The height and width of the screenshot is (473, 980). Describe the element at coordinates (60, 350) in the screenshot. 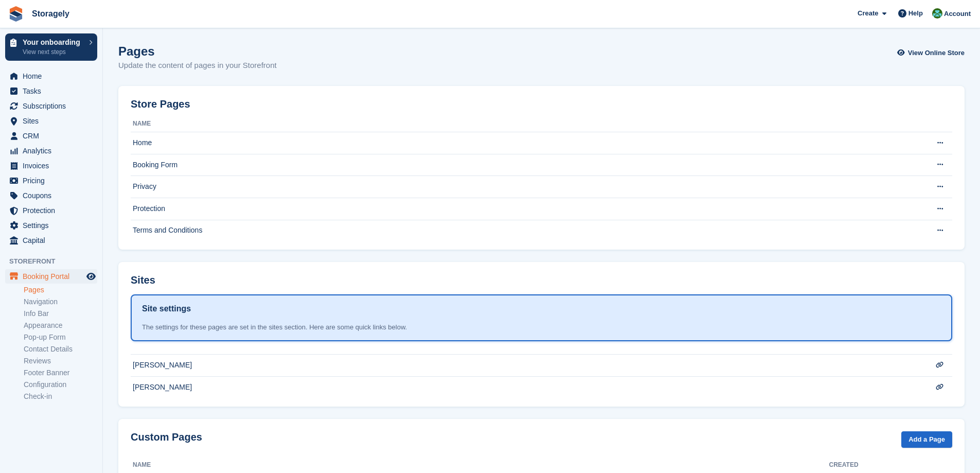

I see `a: Contact Details` at that location.